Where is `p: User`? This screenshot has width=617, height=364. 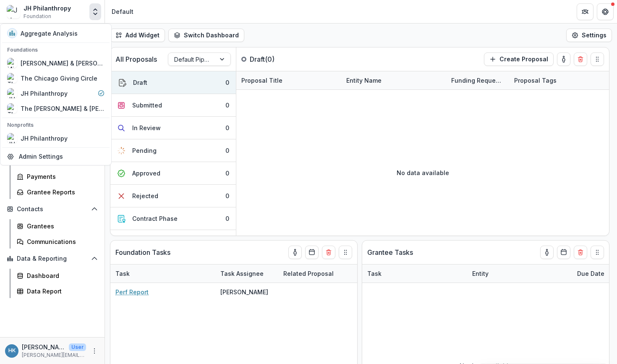
p: User is located at coordinates (77, 347).